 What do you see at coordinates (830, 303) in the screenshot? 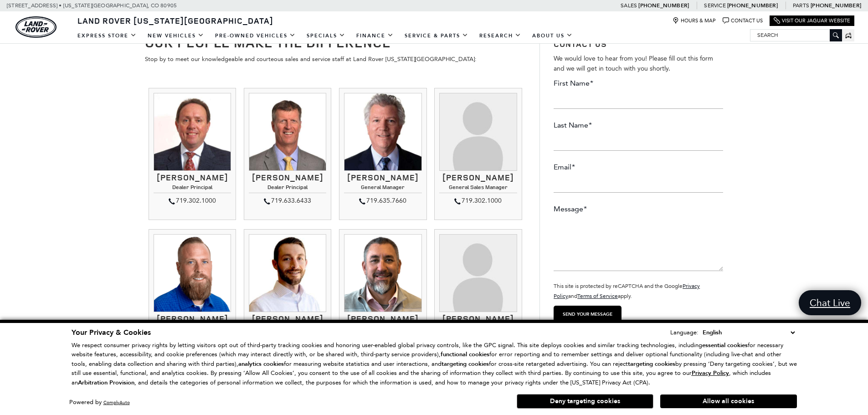
I see `span: Chat Live` at bounding box center [830, 303].